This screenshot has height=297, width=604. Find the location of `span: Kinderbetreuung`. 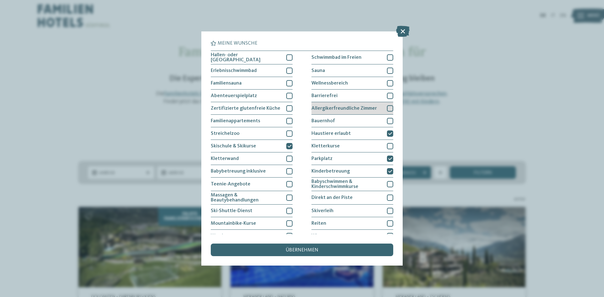

span: Kinderbetreuung is located at coordinates (330, 171).